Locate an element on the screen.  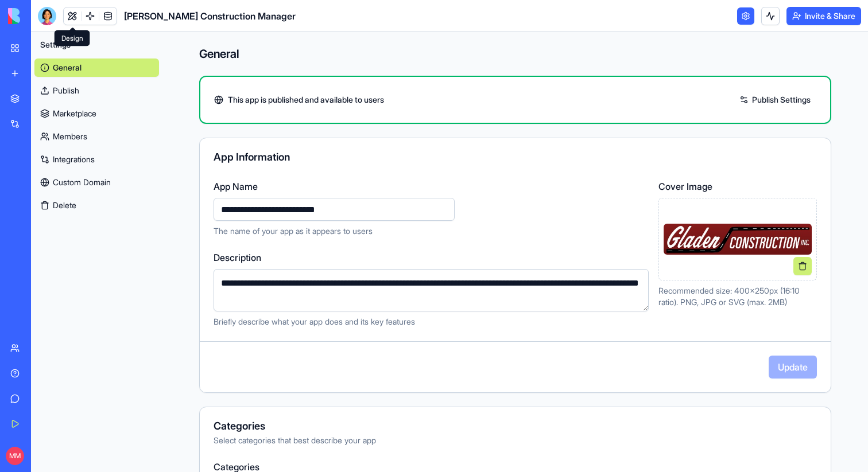
label: Description is located at coordinates (431, 257).